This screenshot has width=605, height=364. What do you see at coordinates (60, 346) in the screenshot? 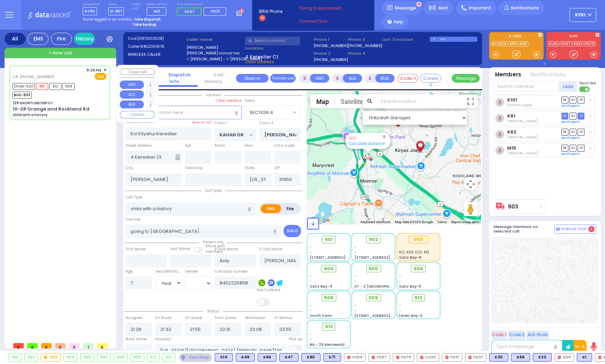
I see `span: 0` at bounding box center [60, 346].